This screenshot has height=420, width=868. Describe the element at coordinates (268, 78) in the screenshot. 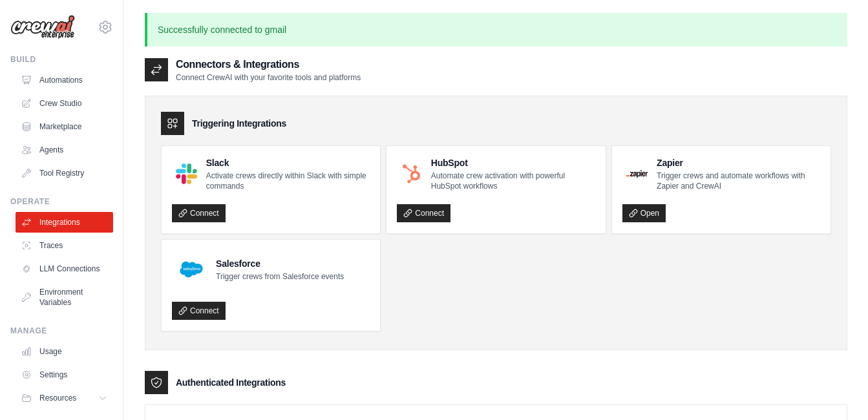

I see `p: Connect CrewAI with your favorite tools and platforms` at that location.